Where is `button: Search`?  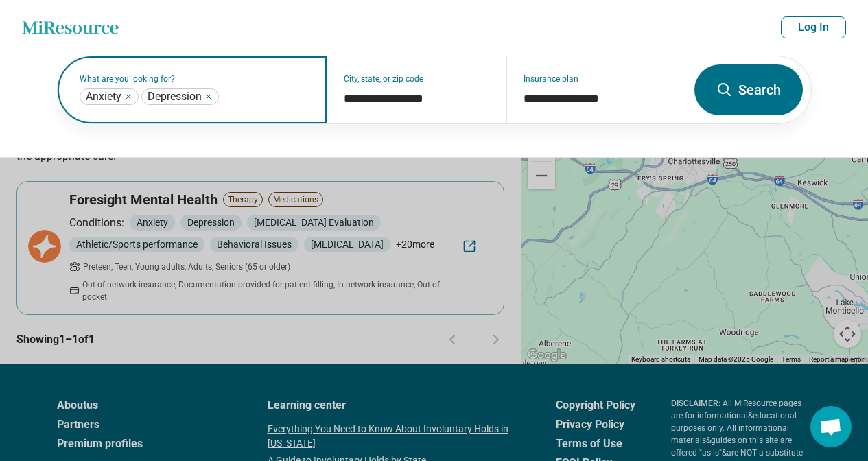
button: Search is located at coordinates (749, 90).